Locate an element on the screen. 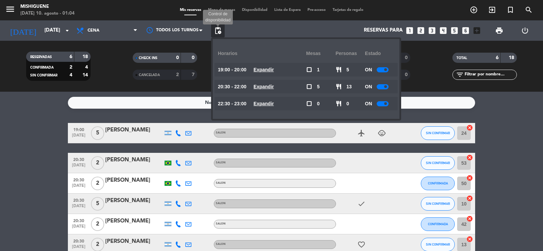 This screenshot has width=543, height=251. span: Tarjetas de regalo is located at coordinates (348, 10).